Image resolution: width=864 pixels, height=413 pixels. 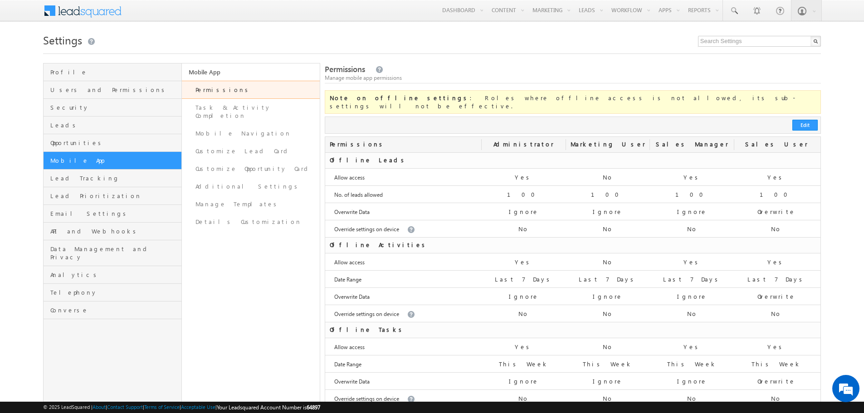 I want to click on a: Acceptable Use, so click(x=198, y=407).